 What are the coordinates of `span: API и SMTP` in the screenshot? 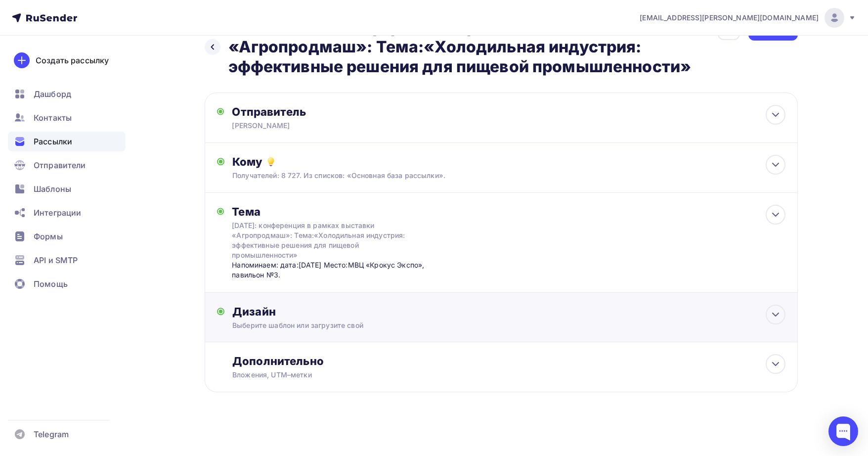 It's located at (56, 260).